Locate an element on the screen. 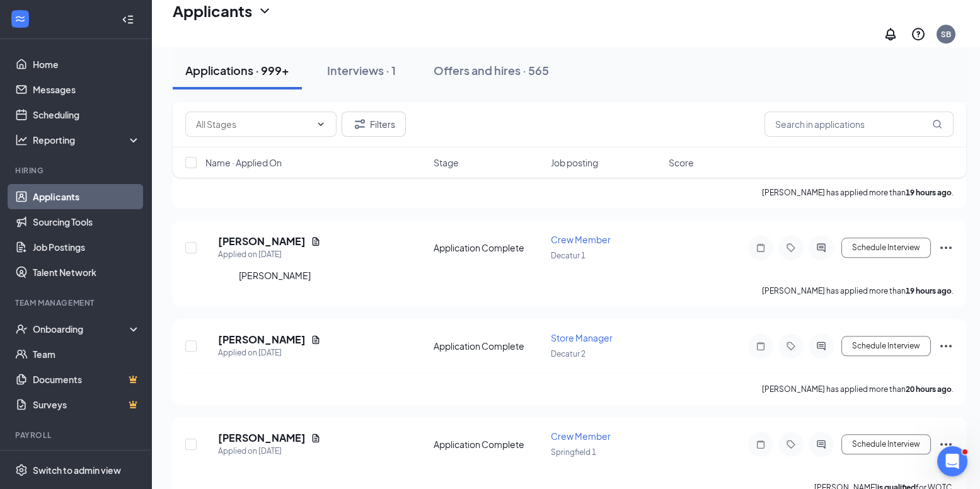  div: Team Management is located at coordinates (76, 302).